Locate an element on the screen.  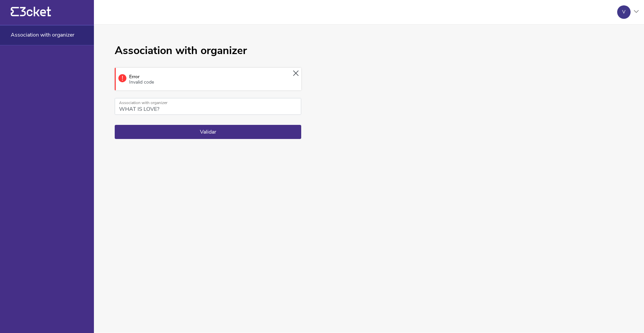
input: Association with organizer is located at coordinates (208, 106).